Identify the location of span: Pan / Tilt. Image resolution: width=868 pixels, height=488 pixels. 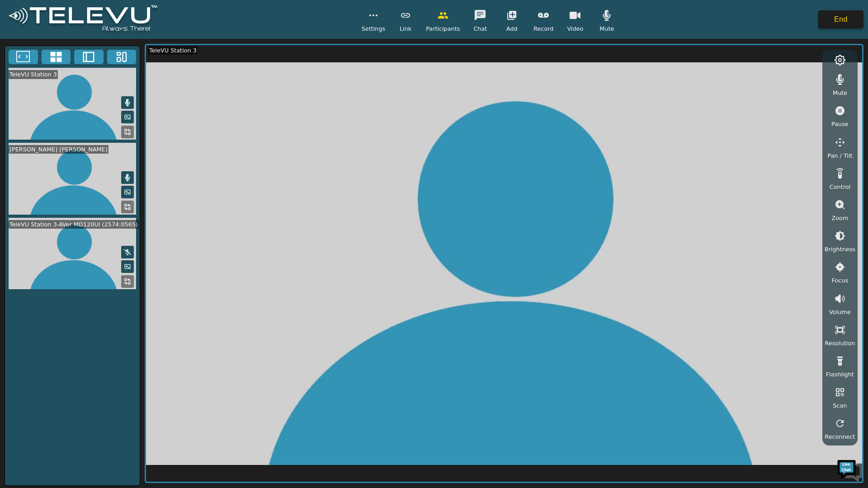
(840, 156).